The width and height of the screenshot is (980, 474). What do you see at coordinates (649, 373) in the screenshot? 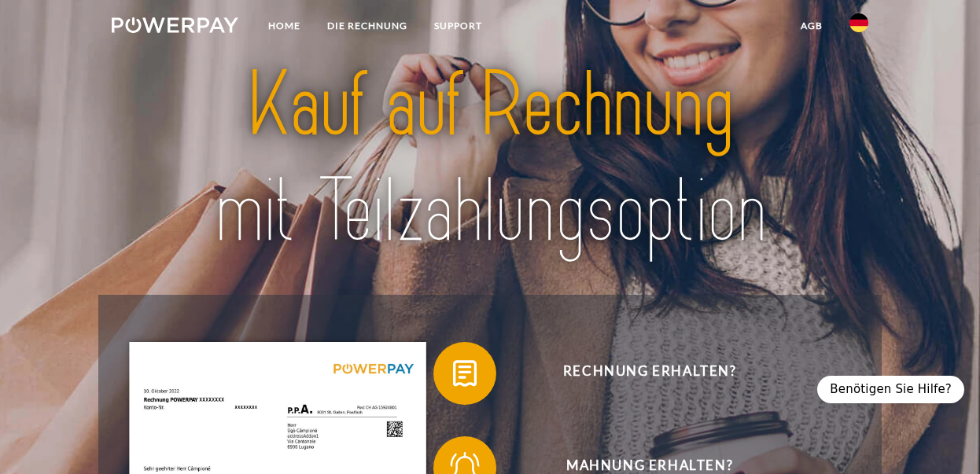
I see `span: Rechnung erhalten?` at bounding box center [649, 373].